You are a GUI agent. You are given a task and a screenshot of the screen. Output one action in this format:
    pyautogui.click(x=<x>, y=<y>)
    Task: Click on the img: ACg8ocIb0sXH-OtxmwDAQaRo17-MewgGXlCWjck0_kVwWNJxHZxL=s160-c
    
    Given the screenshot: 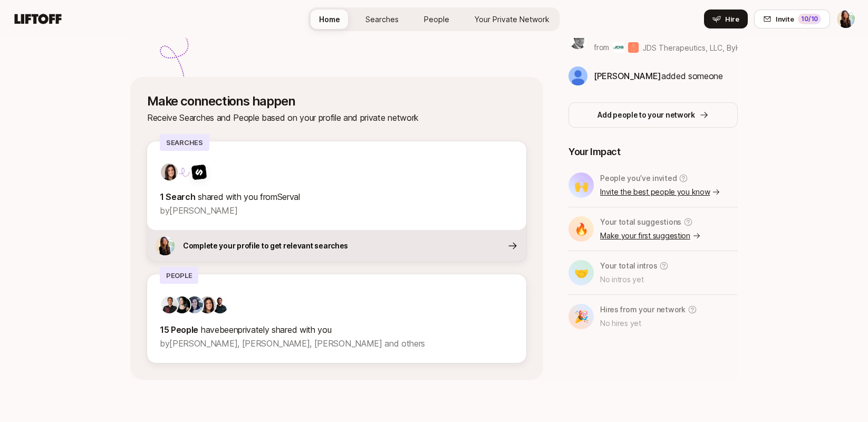 What is the action you would take?
    pyautogui.click(x=165, y=246)
    